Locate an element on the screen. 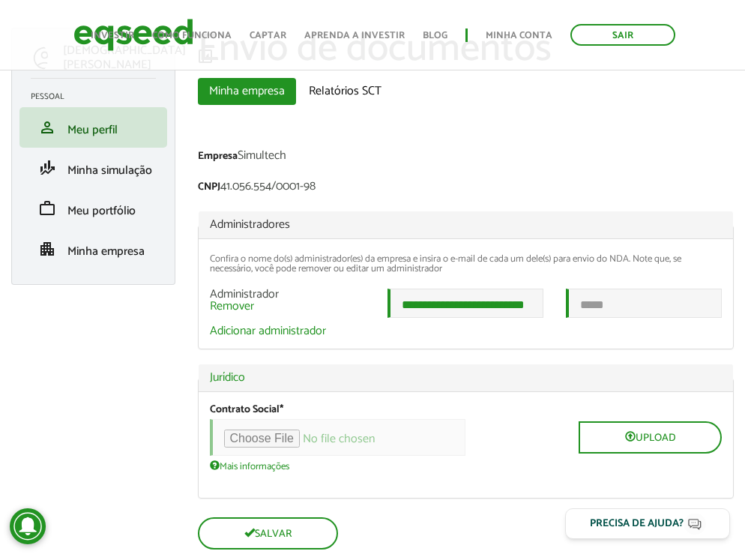  li: Minha empresa is located at coordinates (93, 249).